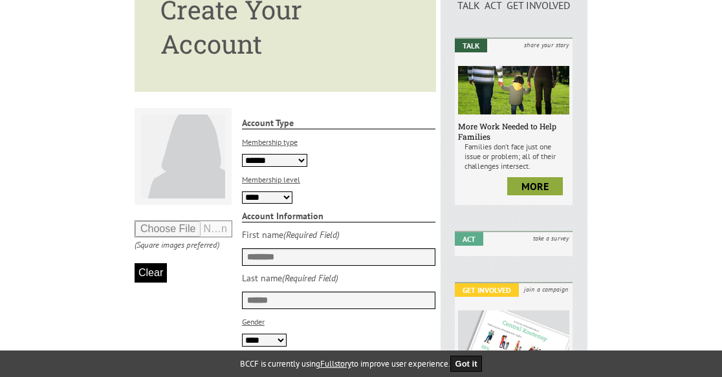 The image size is (722, 377). What do you see at coordinates (551, 238) in the screenshot?
I see `i: take a survey` at bounding box center [551, 238].